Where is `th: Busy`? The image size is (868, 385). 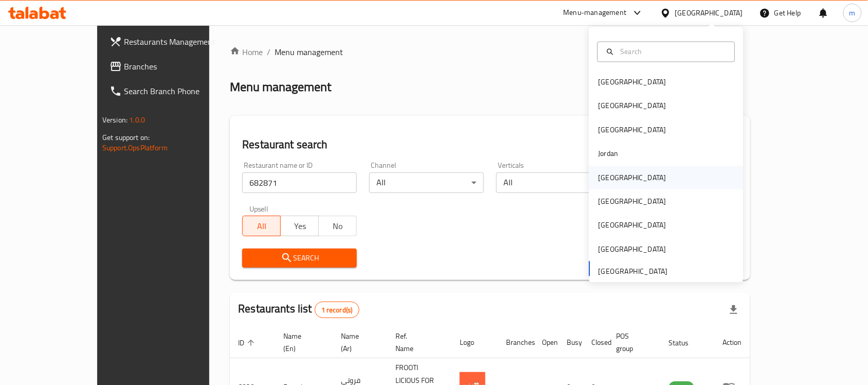 th: Busy is located at coordinates (571, 343).